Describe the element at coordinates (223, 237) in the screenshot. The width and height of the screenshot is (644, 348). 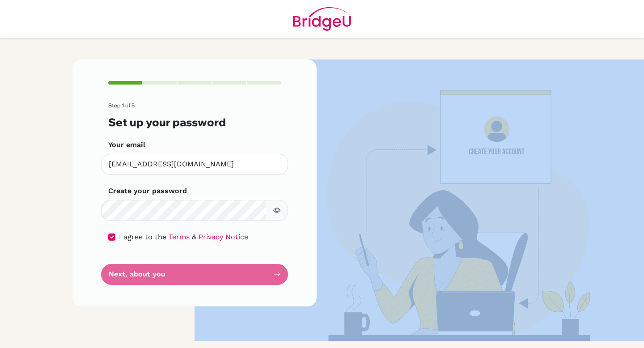
I see `a: Privacy Notice` at that location.